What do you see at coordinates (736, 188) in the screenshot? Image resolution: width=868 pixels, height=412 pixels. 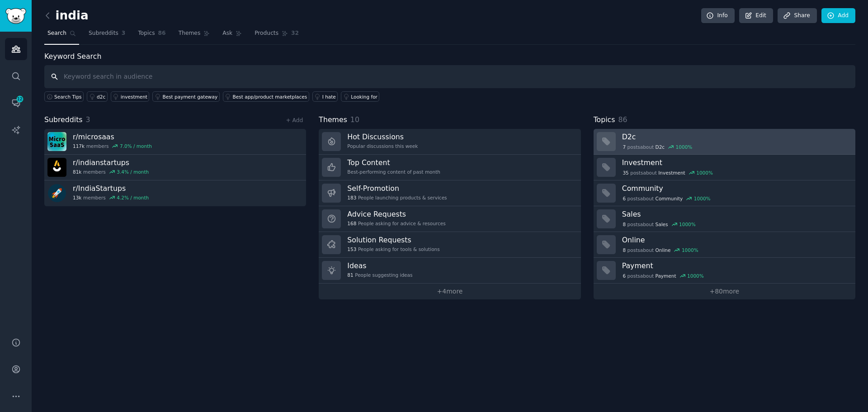 I see `h3: Community` at bounding box center [736, 188].